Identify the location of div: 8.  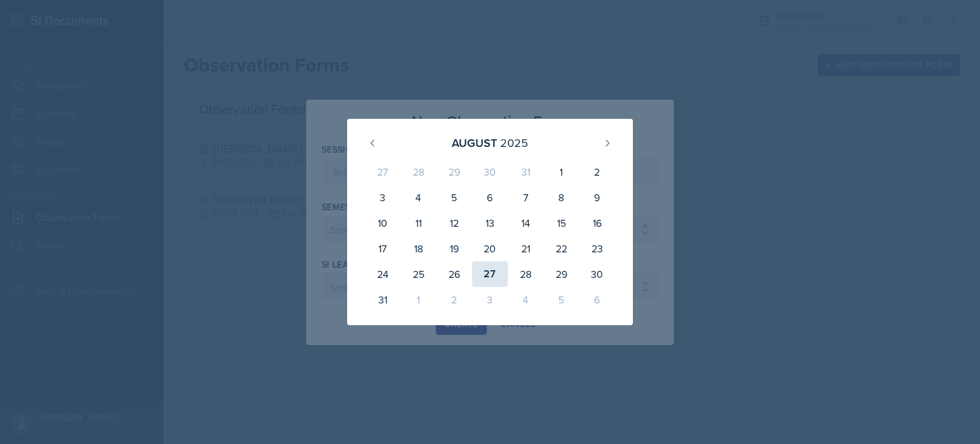
(561, 197).